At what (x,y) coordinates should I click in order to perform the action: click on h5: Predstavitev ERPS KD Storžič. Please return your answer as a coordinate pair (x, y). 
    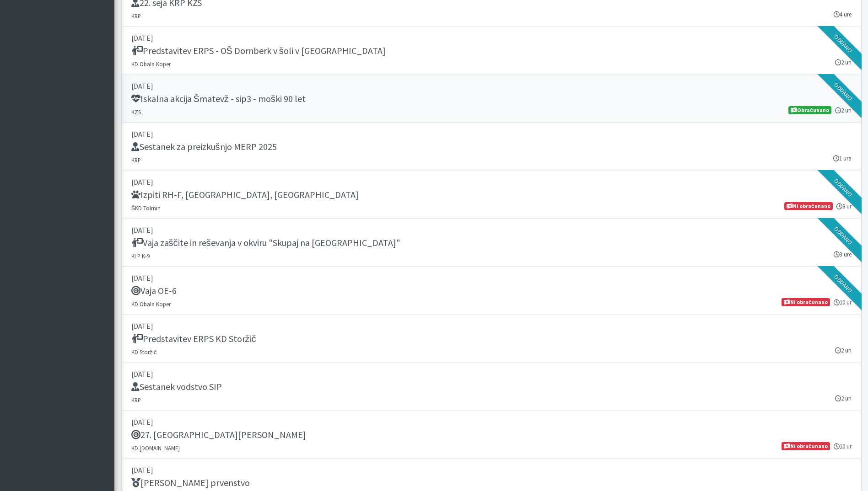
    Looking at the image, I should click on (194, 339).